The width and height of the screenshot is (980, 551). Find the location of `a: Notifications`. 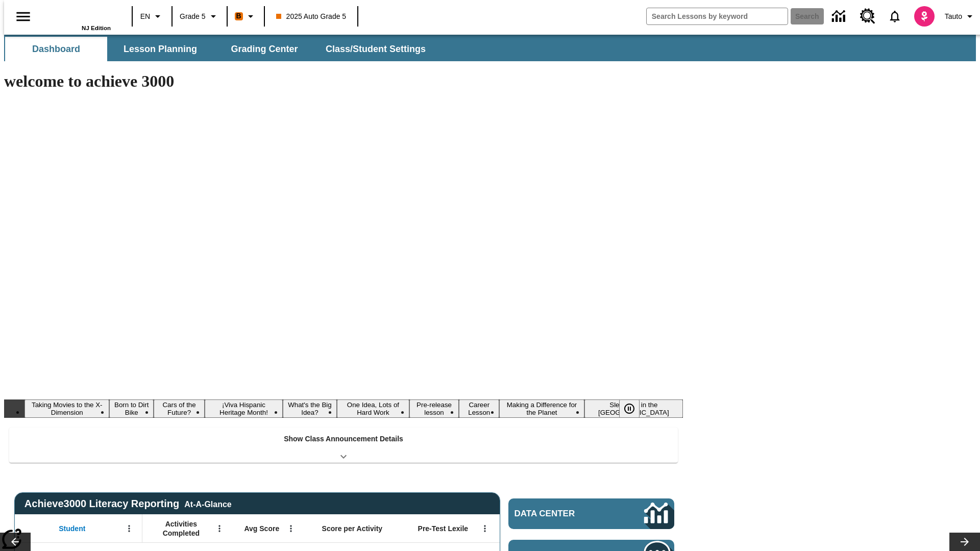

a: Notifications is located at coordinates (895, 16).